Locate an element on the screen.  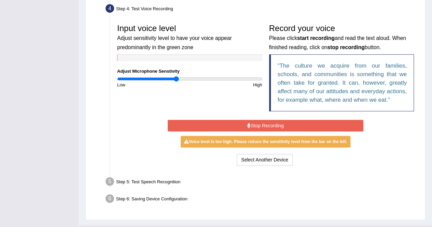
q: The culture we acquire from our families, schools, and communities is something that we often tak... is located at coordinates (343, 83).